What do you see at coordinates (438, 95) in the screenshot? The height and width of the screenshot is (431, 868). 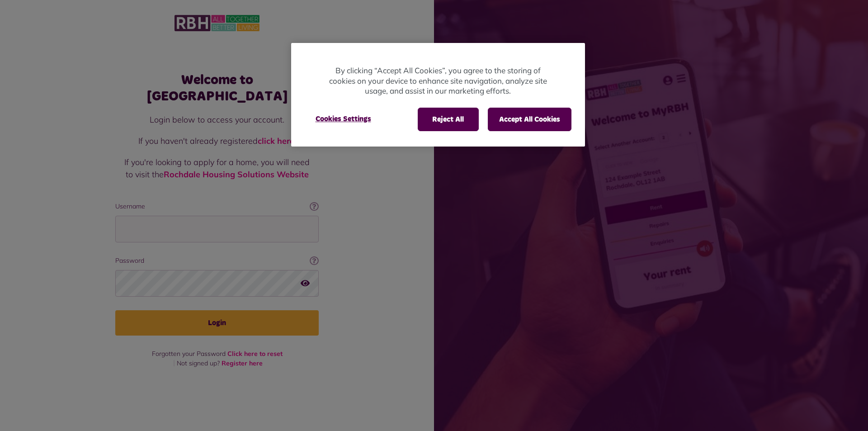 I see `div: Privacy` at bounding box center [438, 95].